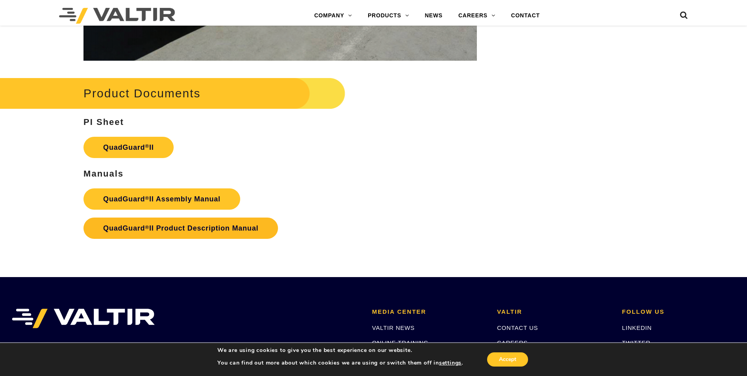 This screenshot has height=376, width=747. I want to click on a: TWITTER, so click(636, 342).